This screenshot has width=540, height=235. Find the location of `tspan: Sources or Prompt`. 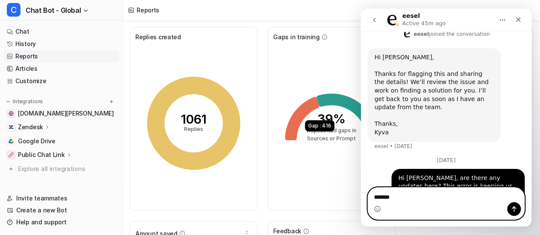

tspan: Sources or Prompt is located at coordinates (331, 138).